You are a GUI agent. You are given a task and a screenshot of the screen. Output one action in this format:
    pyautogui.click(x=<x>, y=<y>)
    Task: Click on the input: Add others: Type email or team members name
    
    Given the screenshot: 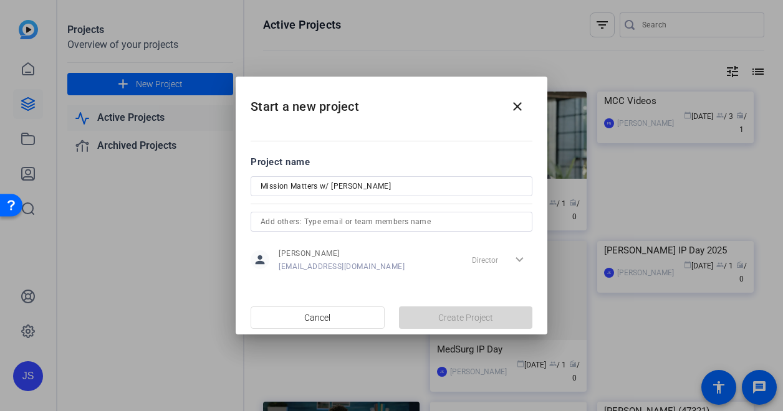 What is the action you would take?
    pyautogui.click(x=392, y=222)
    